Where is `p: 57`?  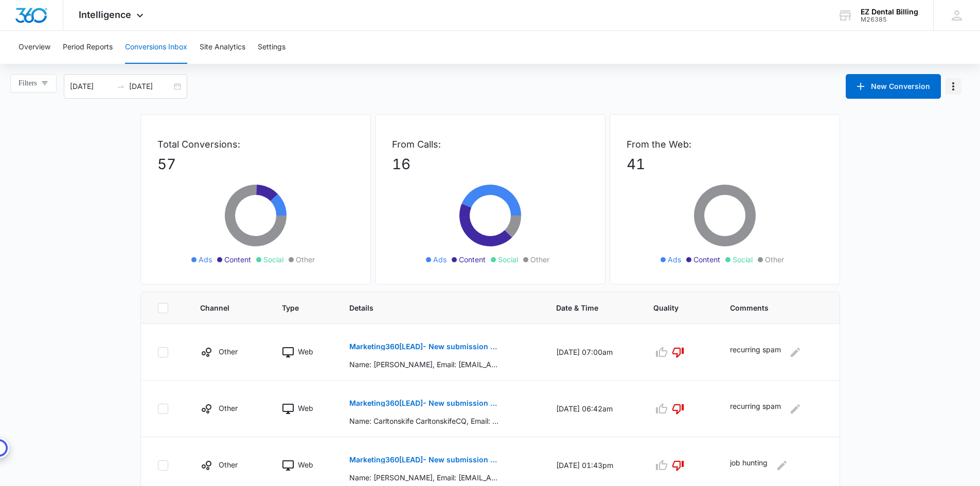 p: 57 is located at coordinates (255, 164).